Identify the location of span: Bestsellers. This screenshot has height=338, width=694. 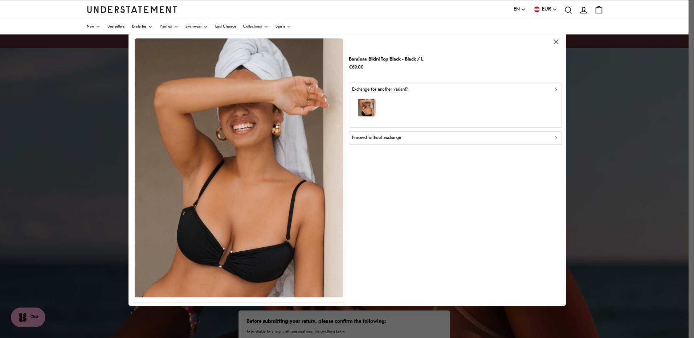
(116, 27).